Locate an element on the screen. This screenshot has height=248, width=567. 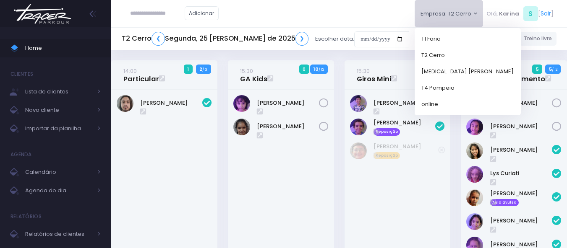
div: Escolher data: is located at coordinates (265, 39).